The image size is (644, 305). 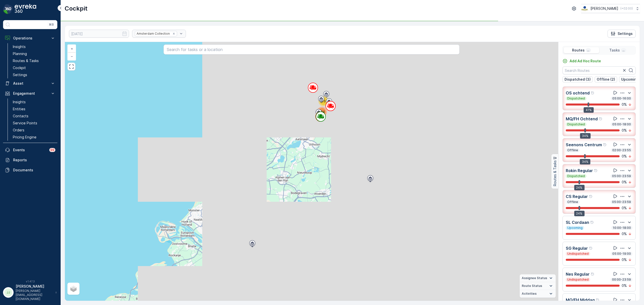 What do you see at coordinates (622, 34) in the screenshot?
I see `button: Settings` at bounding box center [622, 34].